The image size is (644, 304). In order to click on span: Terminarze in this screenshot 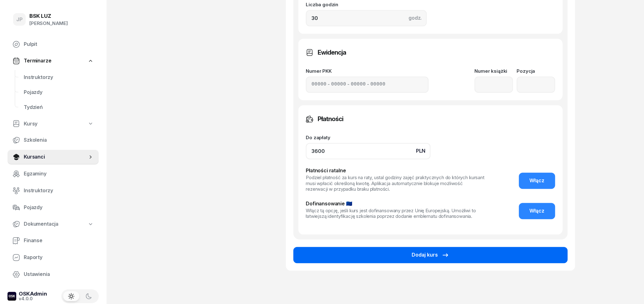, I will do `click(38, 61)`.